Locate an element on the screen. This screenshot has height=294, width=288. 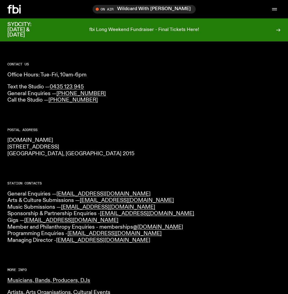
h2: More Info is located at coordinates (144, 270).